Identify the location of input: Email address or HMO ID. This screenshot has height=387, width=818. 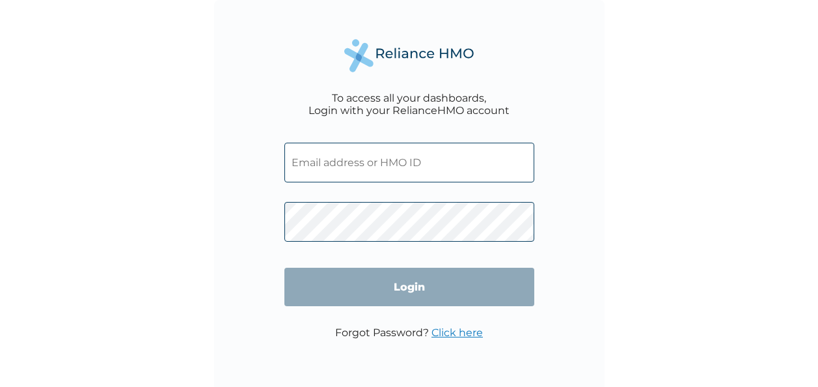
(409, 162).